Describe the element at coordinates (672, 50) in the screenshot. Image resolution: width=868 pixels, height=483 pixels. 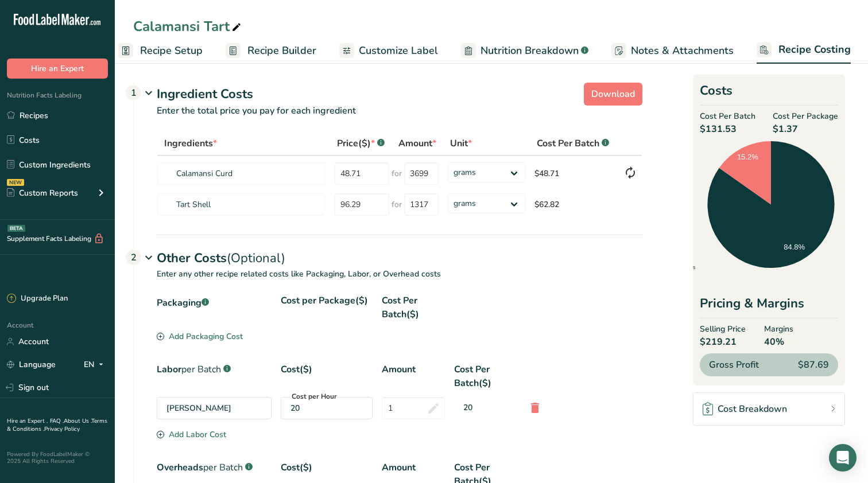
I see `a: Notes & Attachments` at that location.